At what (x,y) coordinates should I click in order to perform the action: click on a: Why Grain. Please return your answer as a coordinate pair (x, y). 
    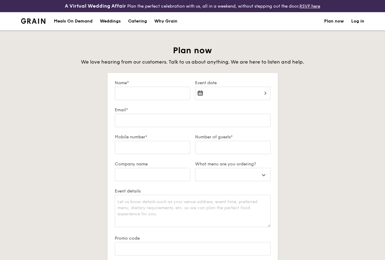
    Looking at the image, I should click on (166, 21).